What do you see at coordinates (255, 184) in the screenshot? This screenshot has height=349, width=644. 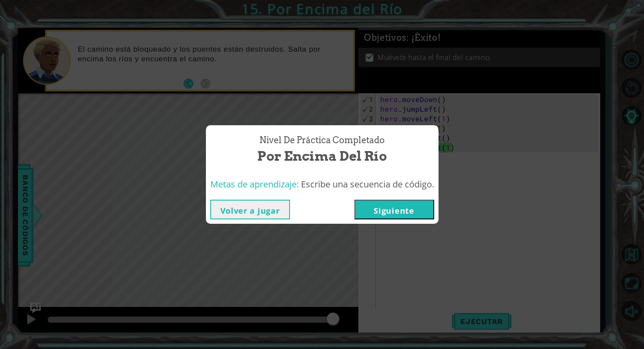 I see `span: Metas de aprendizaje:` at bounding box center [255, 184].